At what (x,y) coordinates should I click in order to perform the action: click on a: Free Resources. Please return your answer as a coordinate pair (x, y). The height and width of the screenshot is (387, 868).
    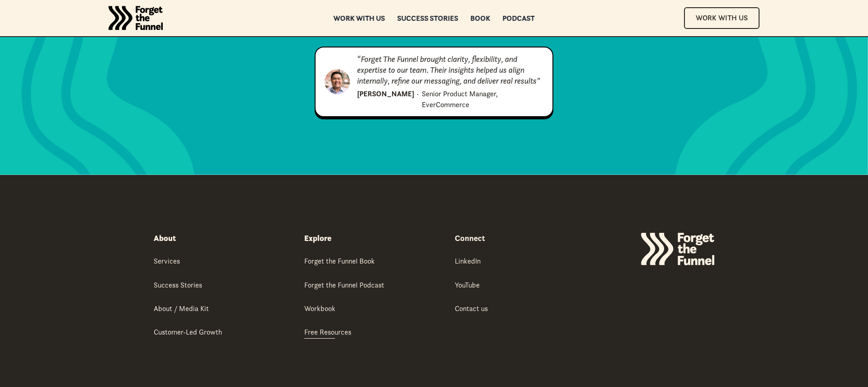
    Looking at the image, I should click on (328, 332).